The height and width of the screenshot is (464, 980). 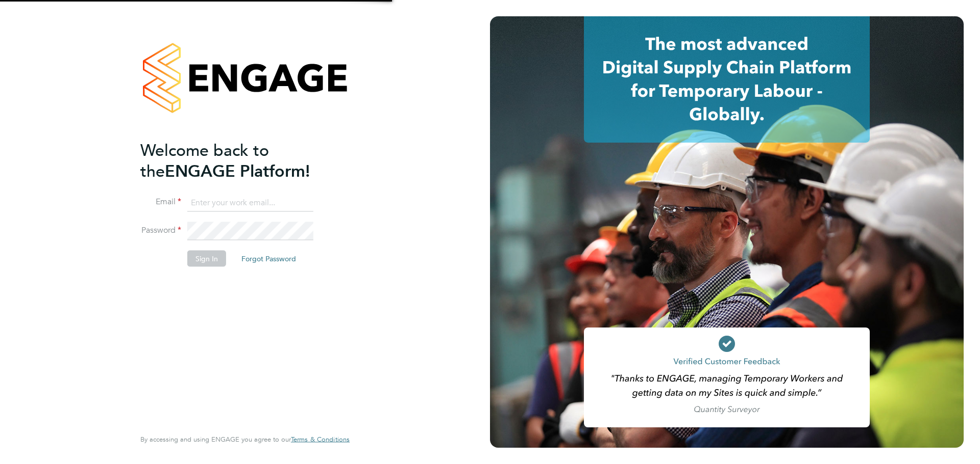 What do you see at coordinates (161, 231) in the screenshot?
I see `label: Password` at bounding box center [161, 231].